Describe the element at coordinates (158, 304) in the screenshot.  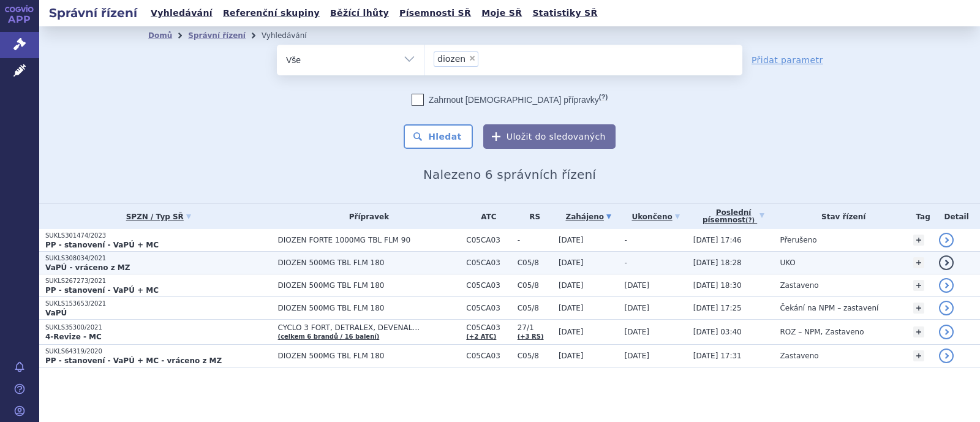
I see `p: SUKLS153653/2021` at that location.